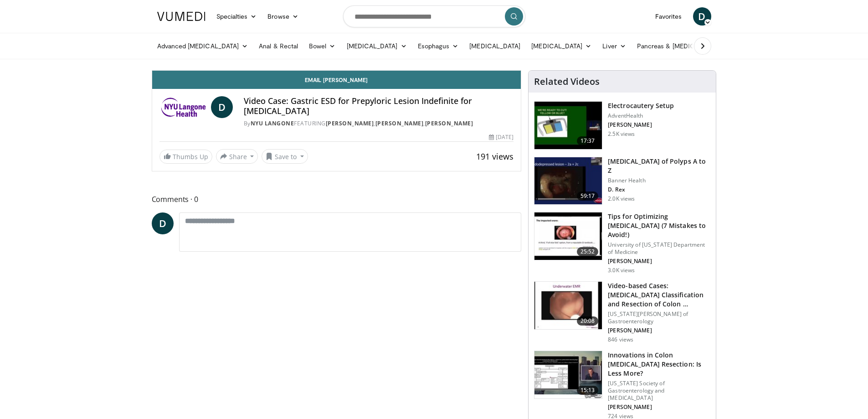 This screenshot has width=868, height=419. Describe the element at coordinates (237, 17) in the screenshot. I see `a: Specialties` at that location.